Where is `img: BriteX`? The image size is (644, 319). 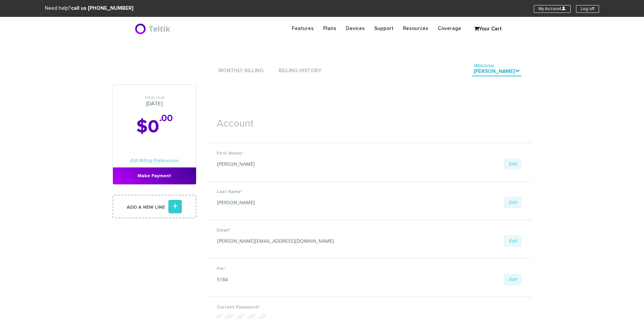 img: BriteX is located at coordinates (153, 29).